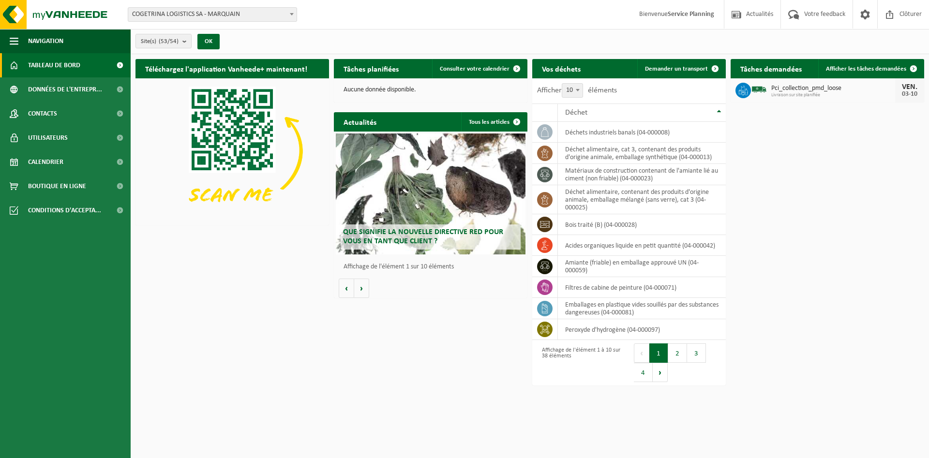  I want to click on img: BL-SO-LV, so click(759, 90).